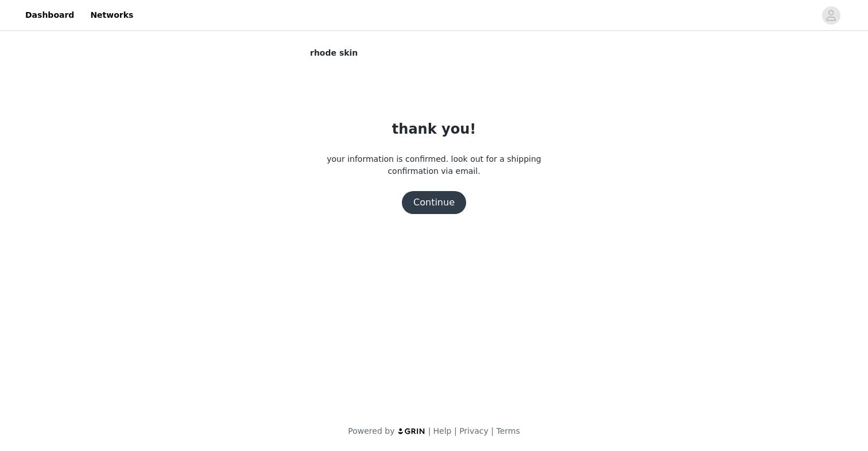  Describe the element at coordinates (412, 431) in the screenshot. I see `img: logo` at that location.